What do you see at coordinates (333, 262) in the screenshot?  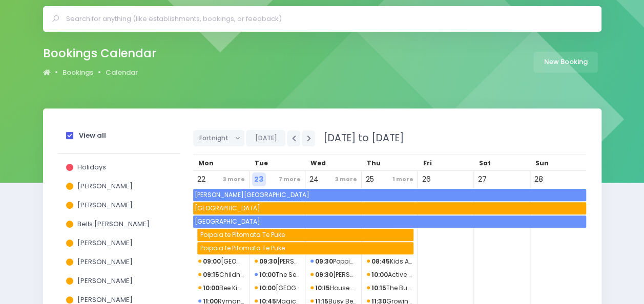 I see `span: Poppies Kindergarten` at bounding box center [333, 262].